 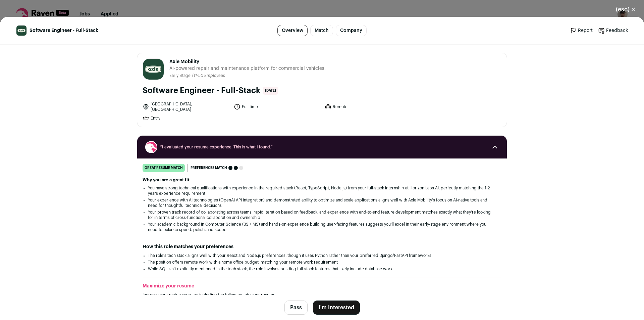 What do you see at coordinates (322, 203) in the screenshot?
I see `li: Your experience with AI technologies (OpenAI API integration) and demonstrated ability to optimiz...` at bounding box center [322, 203].